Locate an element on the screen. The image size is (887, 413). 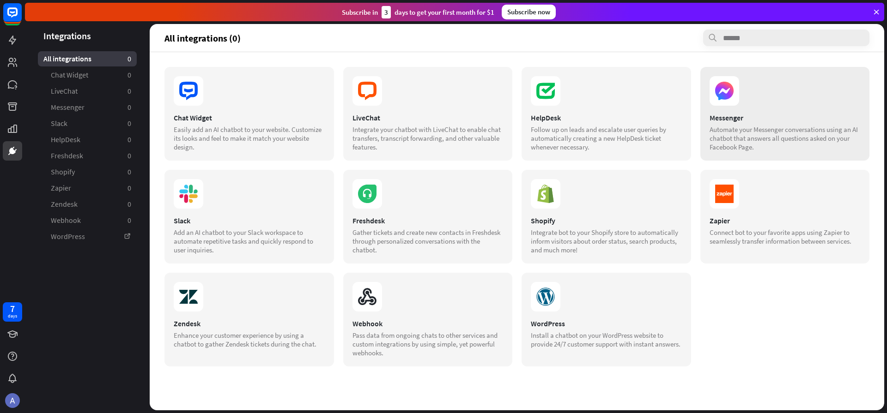
span: Zendesk is located at coordinates (64, 204).